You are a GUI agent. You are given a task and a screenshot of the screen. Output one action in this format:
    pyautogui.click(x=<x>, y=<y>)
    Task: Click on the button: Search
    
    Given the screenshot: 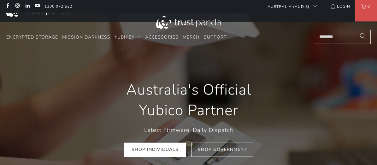 What is the action you would take?
    pyautogui.click(x=363, y=37)
    